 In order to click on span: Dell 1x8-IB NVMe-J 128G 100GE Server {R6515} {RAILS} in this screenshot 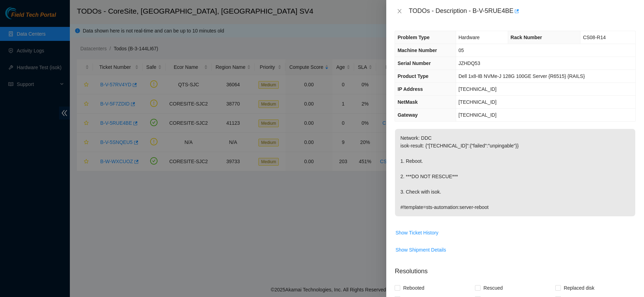, I will do `click(522, 76)`.